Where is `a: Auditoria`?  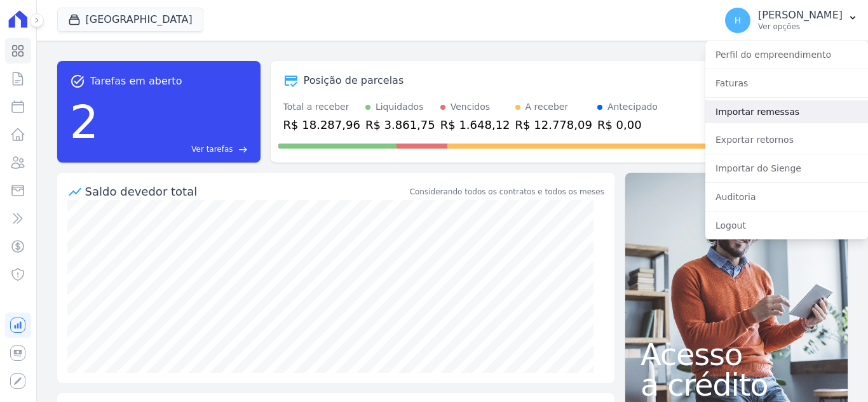 a: Auditoria is located at coordinates (786, 197).